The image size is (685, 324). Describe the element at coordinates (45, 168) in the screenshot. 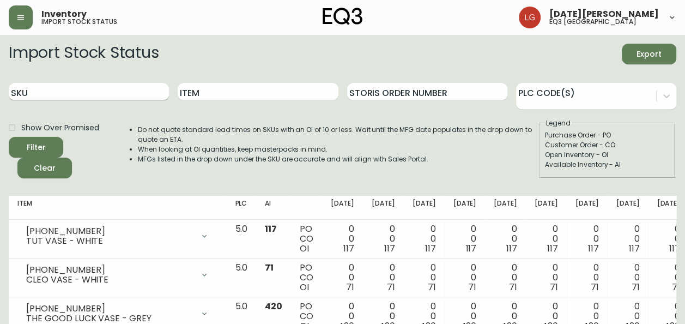

I see `button: Clear` at that location.